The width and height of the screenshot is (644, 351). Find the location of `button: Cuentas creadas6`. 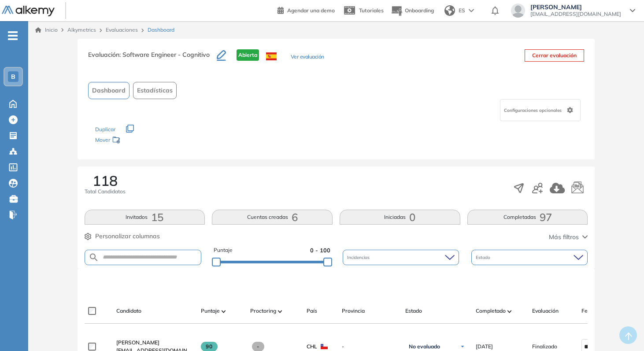

button: Cuentas creadas6 is located at coordinates (272, 217).